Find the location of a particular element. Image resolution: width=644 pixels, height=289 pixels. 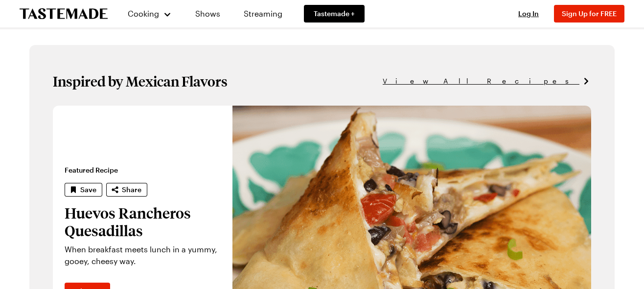

span: Log In is located at coordinates (528, 13).